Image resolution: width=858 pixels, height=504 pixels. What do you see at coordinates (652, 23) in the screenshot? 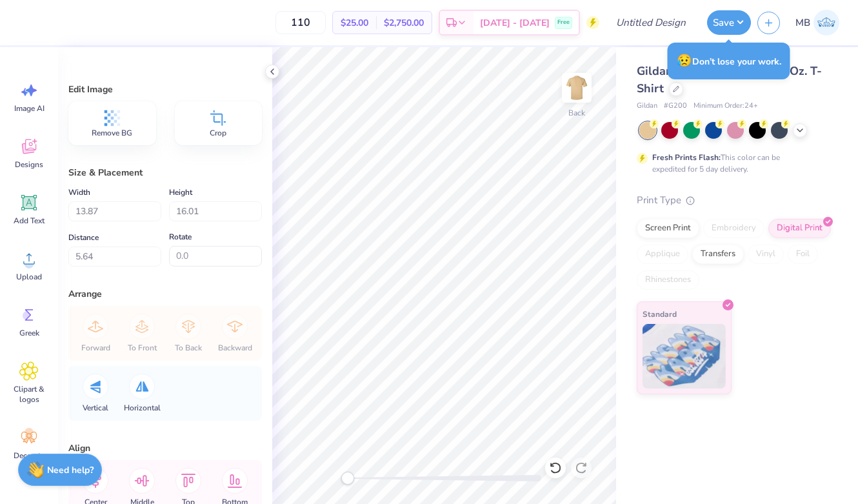
I see `input: Untitled Design` at bounding box center [652, 23].